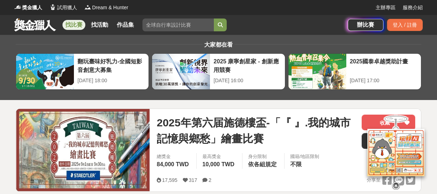  Describe the element at coordinates (296, 164) in the screenshot. I see `span: 不限` at that location.